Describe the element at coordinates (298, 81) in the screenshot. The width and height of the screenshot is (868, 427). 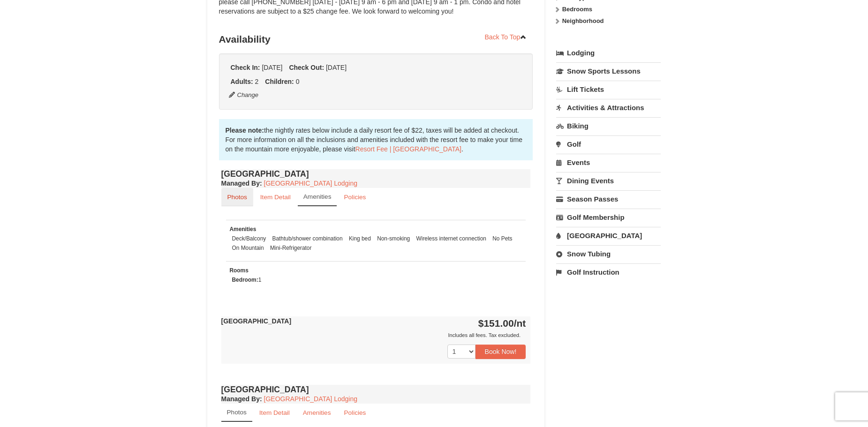
I see `span: 0` at that location.